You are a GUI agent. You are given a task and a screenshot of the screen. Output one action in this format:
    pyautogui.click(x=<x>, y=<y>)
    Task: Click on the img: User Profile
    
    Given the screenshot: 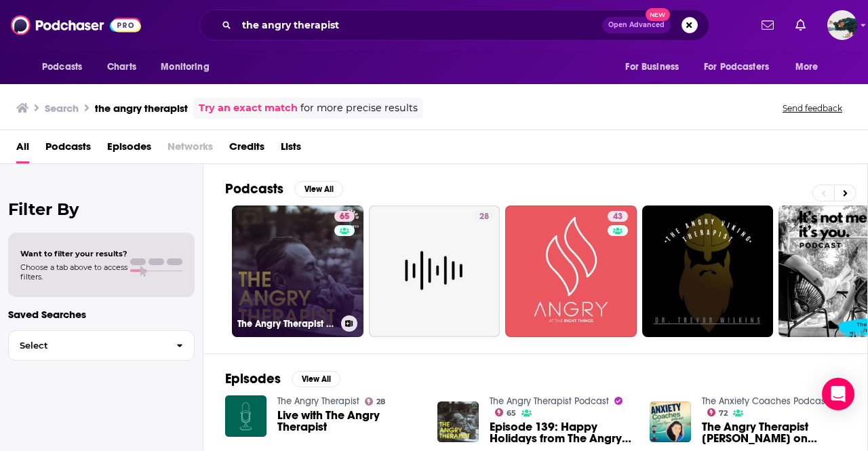 What is the action you would take?
    pyautogui.click(x=842, y=25)
    